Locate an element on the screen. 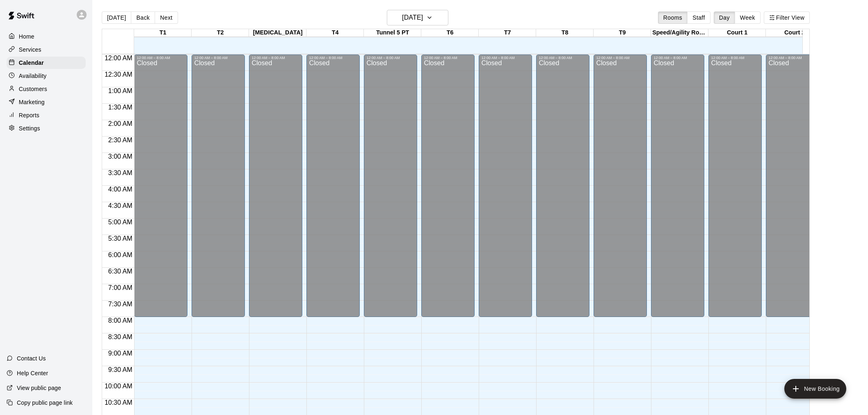 The width and height of the screenshot is (868, 415). p: Settings is located at coordinates (29, 129).